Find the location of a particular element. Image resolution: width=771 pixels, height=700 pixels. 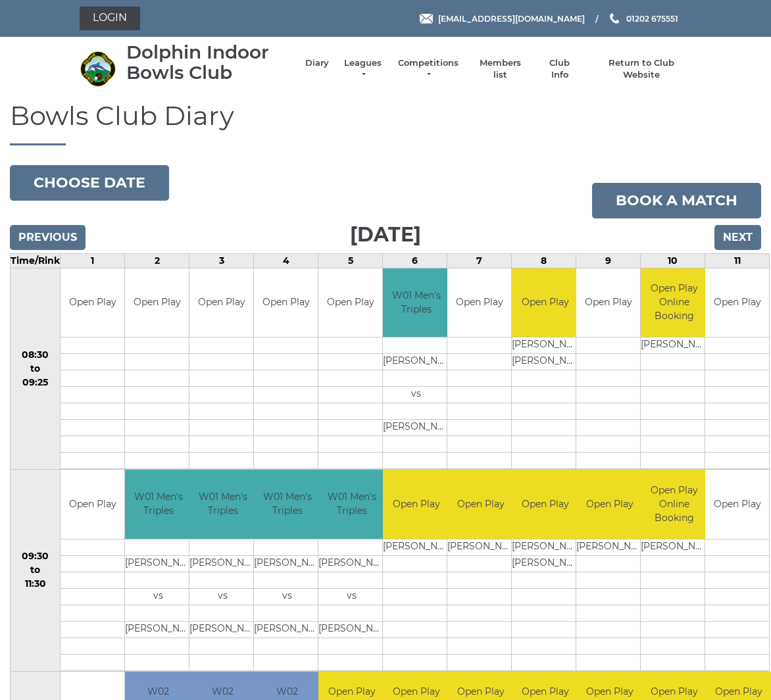

button: Choose date is located at coordinates (89, 183).